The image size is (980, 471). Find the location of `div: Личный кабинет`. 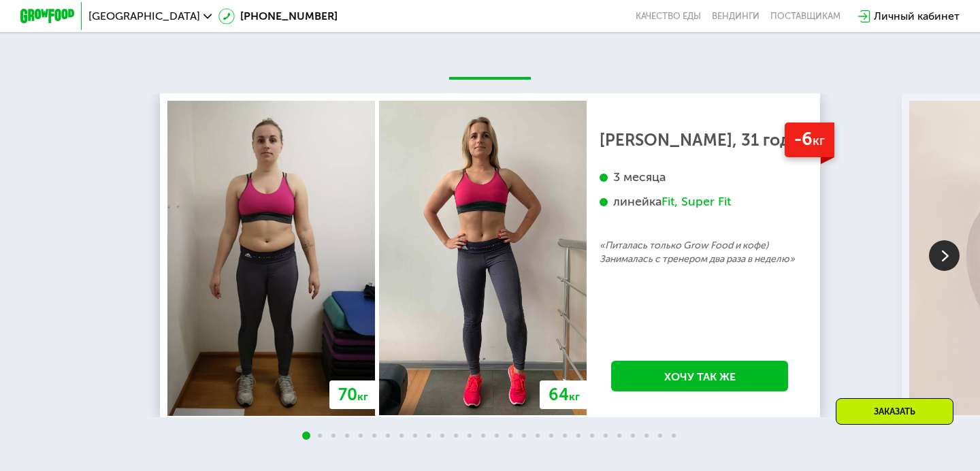

div: Личный кабинет is located at coordinates (917, 17).